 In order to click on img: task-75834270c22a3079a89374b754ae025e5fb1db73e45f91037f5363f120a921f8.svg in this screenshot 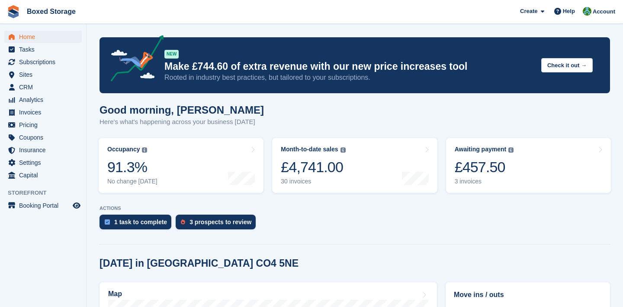, I will do `click(107, 222)`.